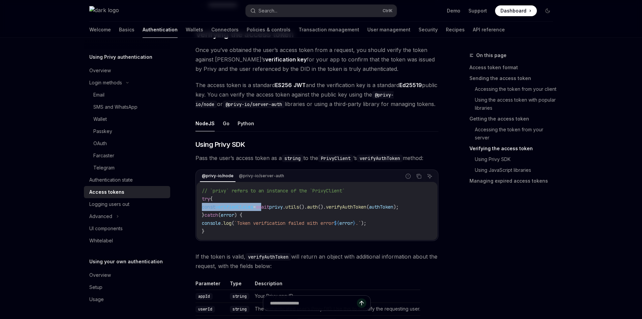  Describe the element at coordinates (514, 11) in the screenshot. I see `span: Dashboard` at that location.